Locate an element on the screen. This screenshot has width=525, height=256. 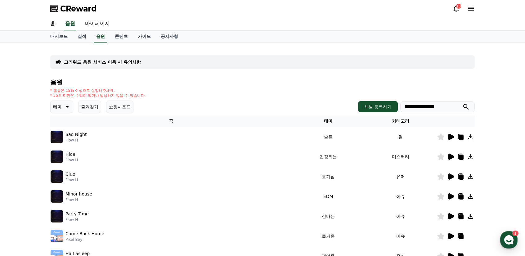
a: 1대화 is located at coordinates (61, 205).